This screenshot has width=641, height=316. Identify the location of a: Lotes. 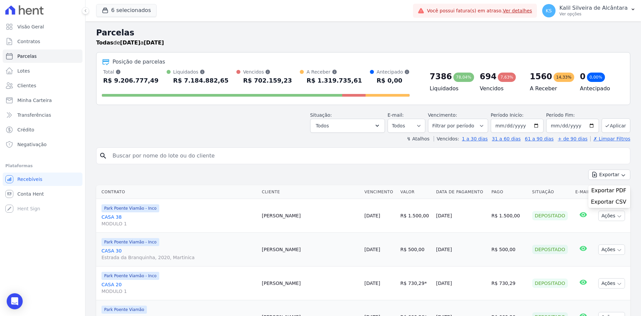
(42, 71).